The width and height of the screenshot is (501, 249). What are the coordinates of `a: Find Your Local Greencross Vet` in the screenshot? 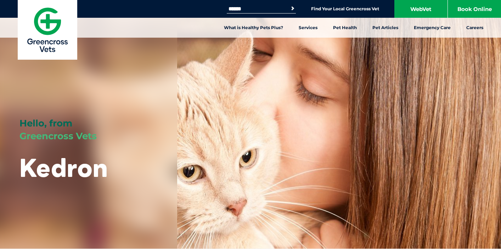 It's located at (345, 9).